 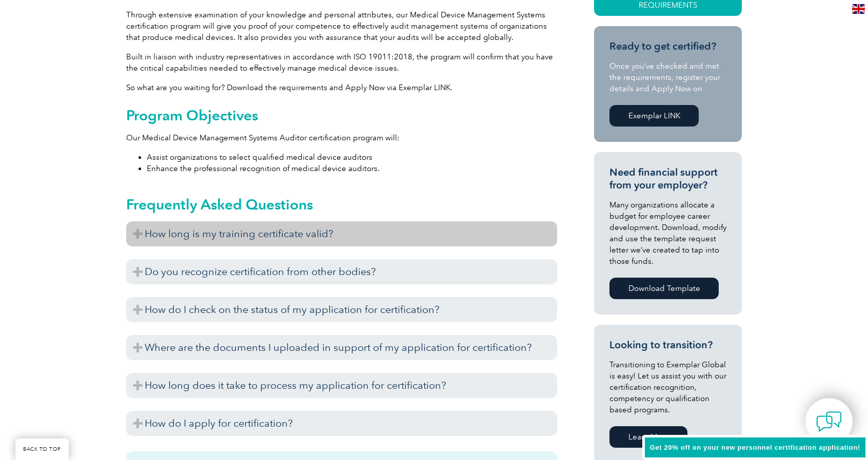 I want to click on h3: Looking to transition?, so click(x=668, y=345).